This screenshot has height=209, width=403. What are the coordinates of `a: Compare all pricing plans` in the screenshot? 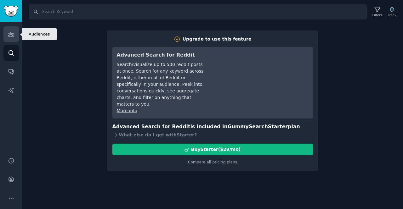 It's located at (212, 162).